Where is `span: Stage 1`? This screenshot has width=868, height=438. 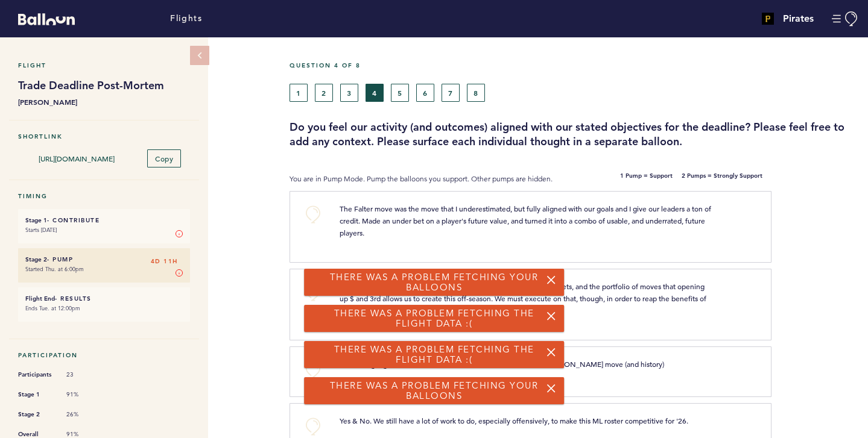
span: Stage 1 is located at coordinates (36, 395).